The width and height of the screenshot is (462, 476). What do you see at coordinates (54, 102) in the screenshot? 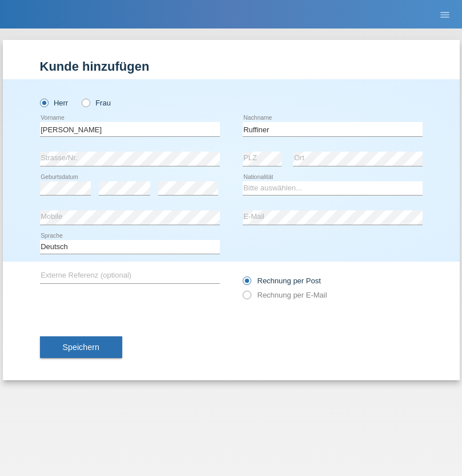
I see `label: Herr` at bounding box center [54, 102].